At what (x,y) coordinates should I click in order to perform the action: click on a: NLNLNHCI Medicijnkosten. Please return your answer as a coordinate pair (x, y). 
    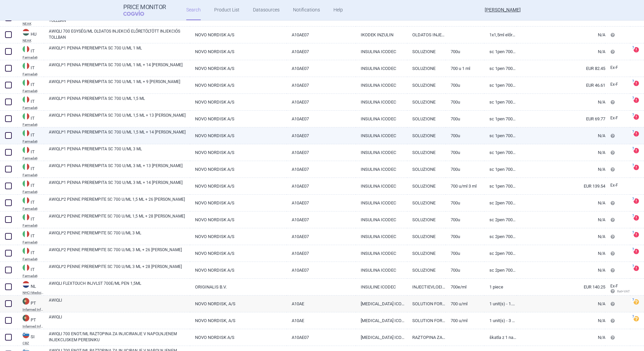
    Looking at the image, I should click on (30, 288).